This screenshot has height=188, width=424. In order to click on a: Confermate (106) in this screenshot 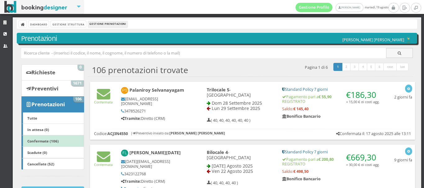, I will do `click(52, 141)`.